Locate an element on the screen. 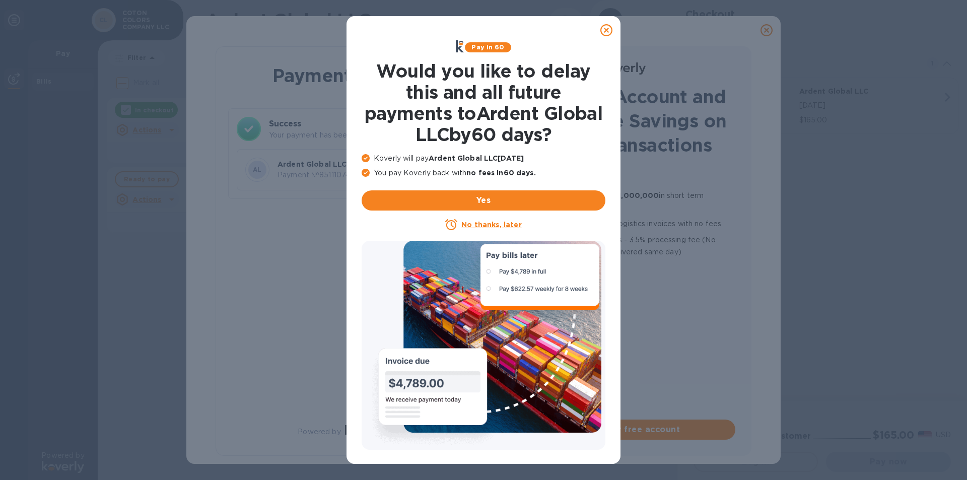 This screenshot has width=967, height=480. button: Create your free account is located at coordinates (625, 430).